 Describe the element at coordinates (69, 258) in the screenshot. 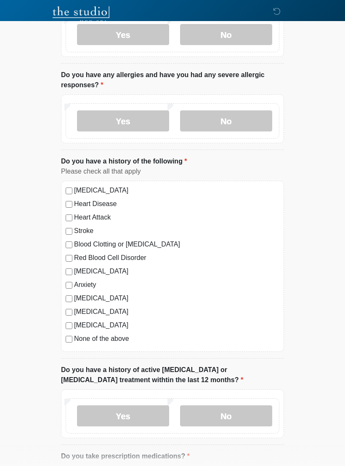

I see `input: Red Blood Cell Disorder` at that location.